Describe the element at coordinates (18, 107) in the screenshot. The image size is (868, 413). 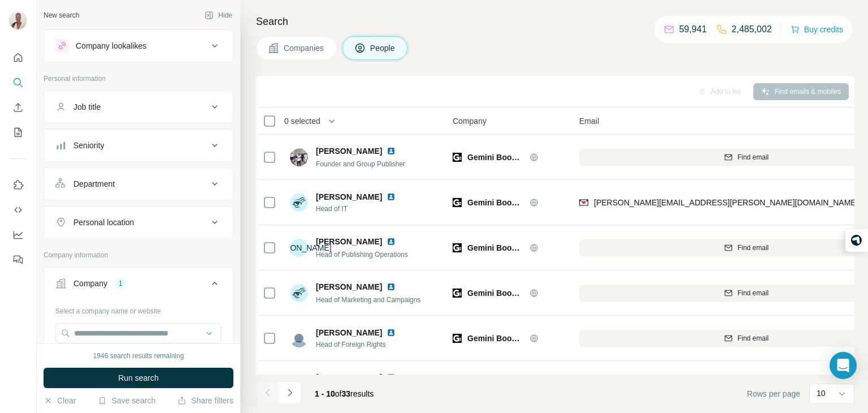
I see `button: Enrich CSV` at that location.